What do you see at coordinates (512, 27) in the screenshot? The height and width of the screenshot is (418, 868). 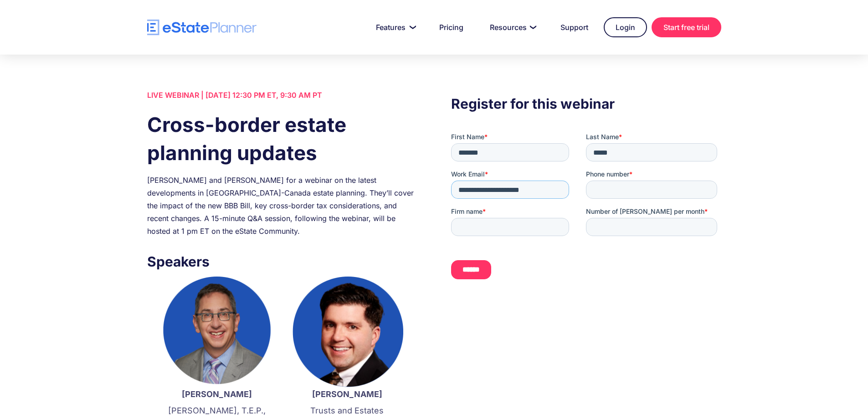 I see `a: Resources` at bounding box center [512, 27].